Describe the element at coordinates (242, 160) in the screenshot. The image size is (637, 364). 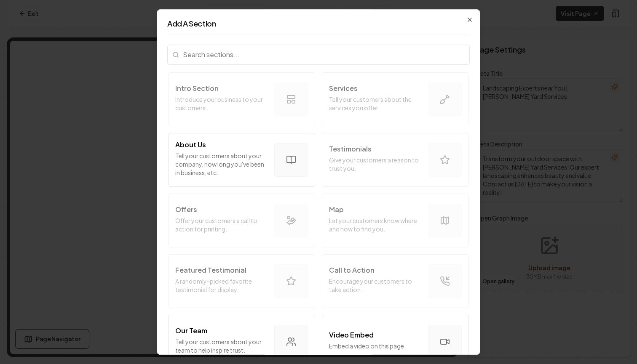
I see `button: About UsTell your customers about your company, how long you've been in business, etc.` at that location.